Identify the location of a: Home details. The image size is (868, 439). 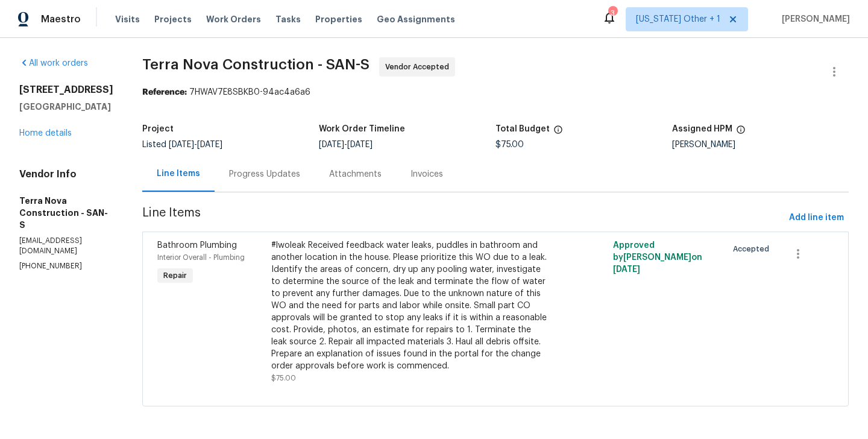
(45, 133).